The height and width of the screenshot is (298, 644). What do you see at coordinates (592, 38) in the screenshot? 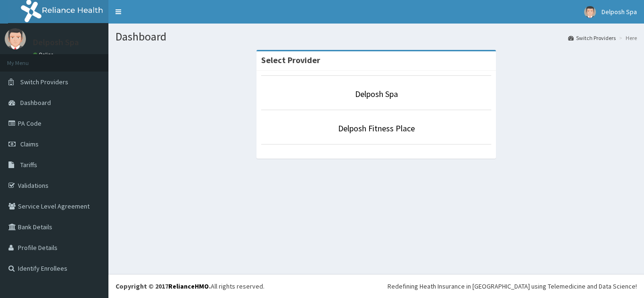
I see `a: Switch Providers` at bounding box center [592, 38].